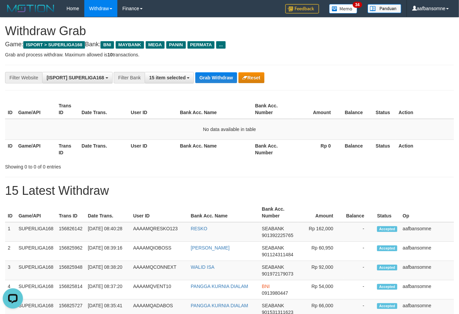 This screenshot has height=314, width=459. I want to click on span: Copy 0913980447 to clipboard, so click(275, 293).